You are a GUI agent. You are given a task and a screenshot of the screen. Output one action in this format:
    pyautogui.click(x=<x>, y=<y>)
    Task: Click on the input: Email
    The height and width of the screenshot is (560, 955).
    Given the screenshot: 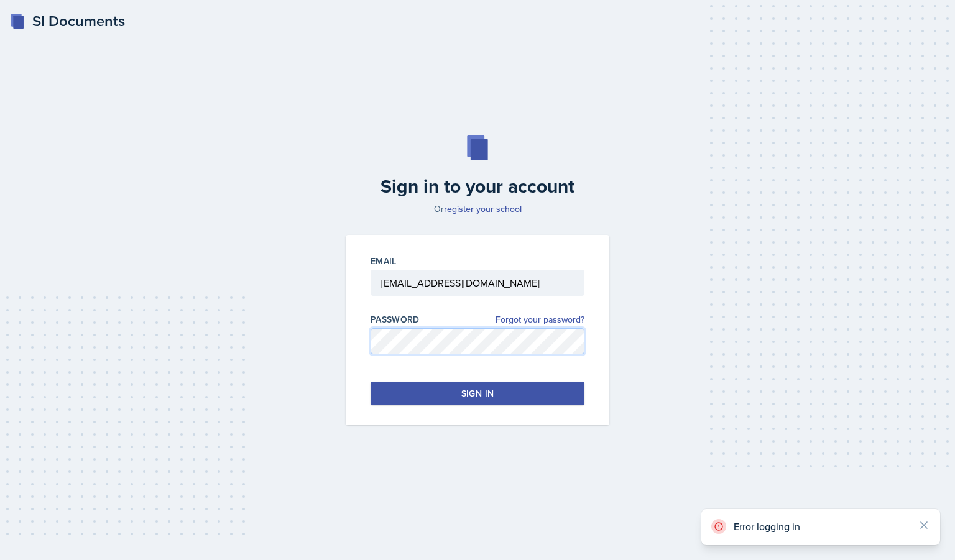 What is the action you would take?
    pyautogui.click(x=478, y=283)
    